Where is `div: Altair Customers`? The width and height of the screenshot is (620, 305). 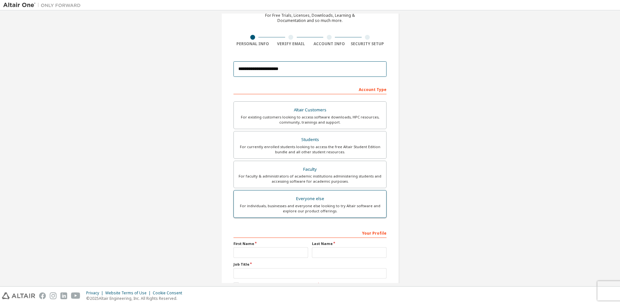 div: Altair Customers is located at coordinates (310, 110).